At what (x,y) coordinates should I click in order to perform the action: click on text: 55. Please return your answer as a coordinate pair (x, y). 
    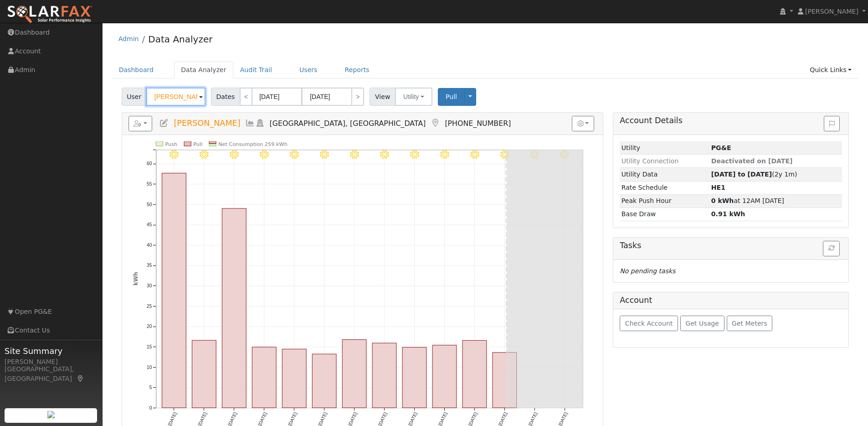
    Looking at the image, I should click on (150, 184).